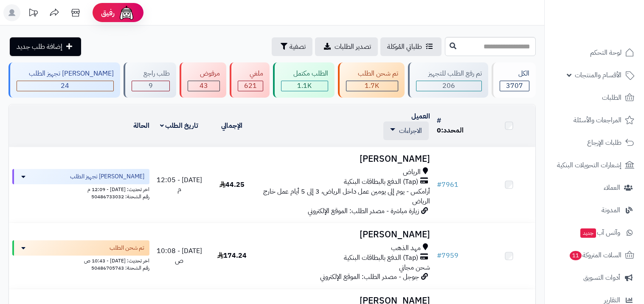 This screenshot has height=304, width=644. What do you see at coordinates (449, 86) in the screenshot?
I see `span: 206` at bounding box center [449, 86].